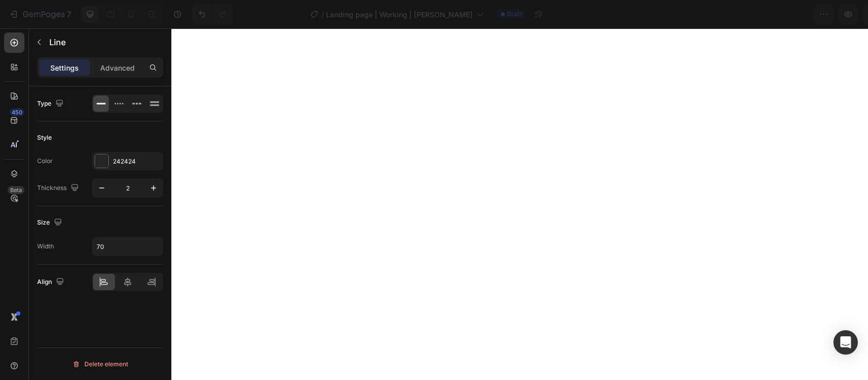  Describe the element at coordinates (51, 223) in the screenshot. I see `div: Size` at that location.